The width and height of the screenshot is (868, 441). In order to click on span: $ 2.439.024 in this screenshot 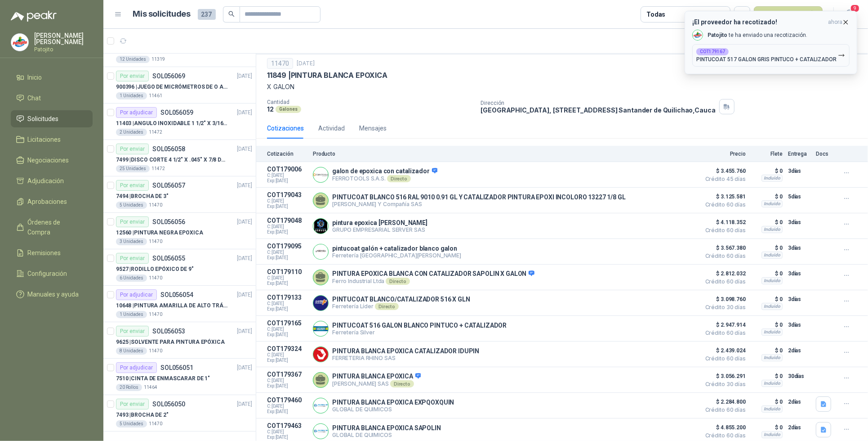, I will do `click(723, 351)`.